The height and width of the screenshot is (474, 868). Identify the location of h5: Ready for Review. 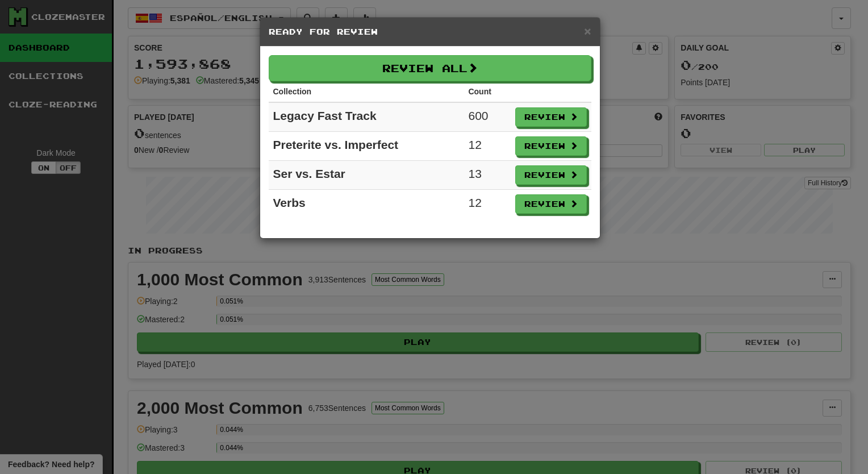
(430, 32).